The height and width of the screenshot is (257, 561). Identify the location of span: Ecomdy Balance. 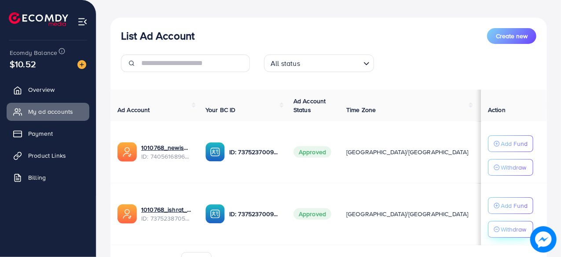
(33, 53).